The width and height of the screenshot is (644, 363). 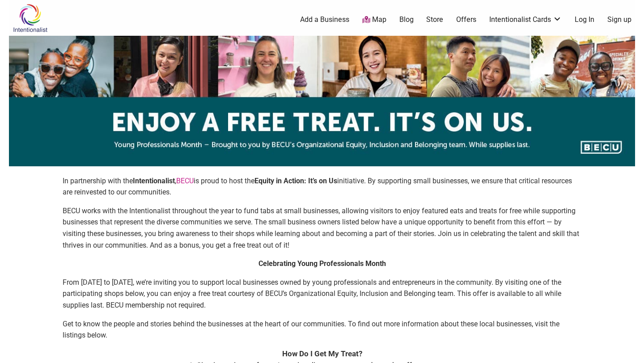 What do you see at coordinates (322, 228) in the screenshot?
I see `p: BECU works with the Intentionalist throughout the year to fund tabs at small businesses, allowing...` at bounding box center [322, 228].